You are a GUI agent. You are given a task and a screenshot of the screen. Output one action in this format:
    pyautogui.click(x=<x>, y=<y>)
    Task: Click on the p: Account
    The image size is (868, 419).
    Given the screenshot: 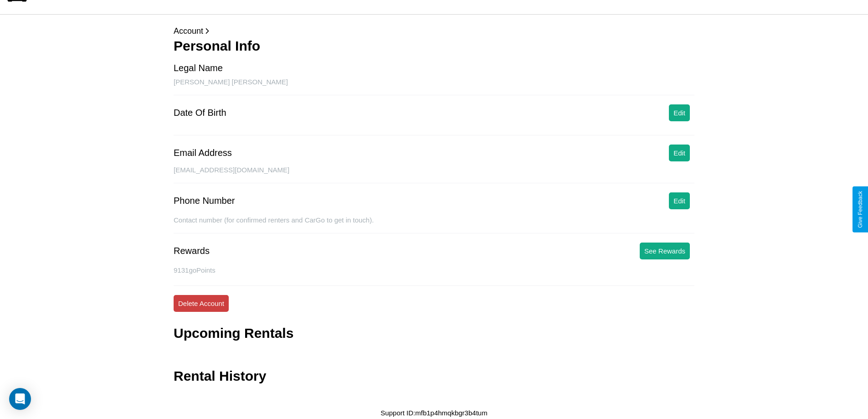 What is the action you would take?
    pyautogui.click(x=434, y=31)
    